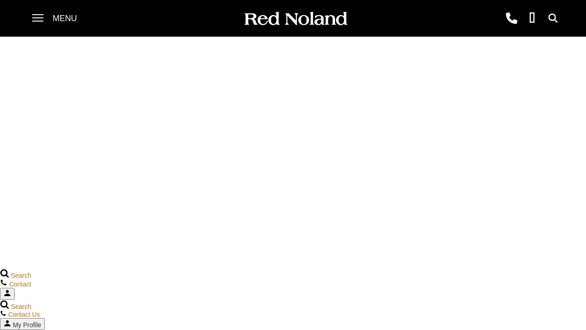 Image resolution: width=586 pixels, height=330 pixels. I want to click on span: Contact, so click(20, 284).